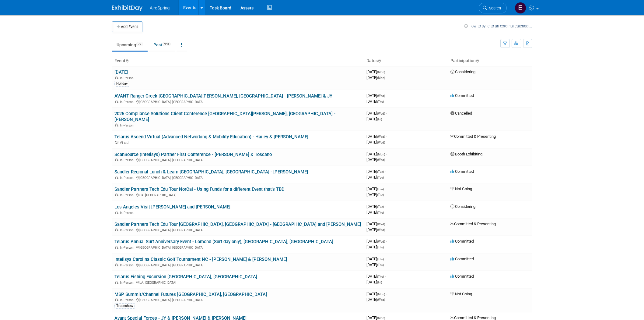  Describe the element at coordinates (125, 143) in the screenshot. I see `span: Virtual` at that location.